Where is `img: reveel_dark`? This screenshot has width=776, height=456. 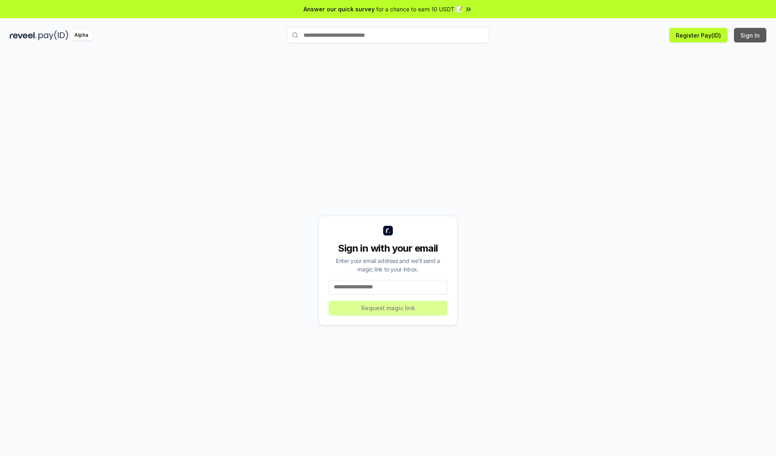 img: reveel_dark is located at coordinates (23, 35).